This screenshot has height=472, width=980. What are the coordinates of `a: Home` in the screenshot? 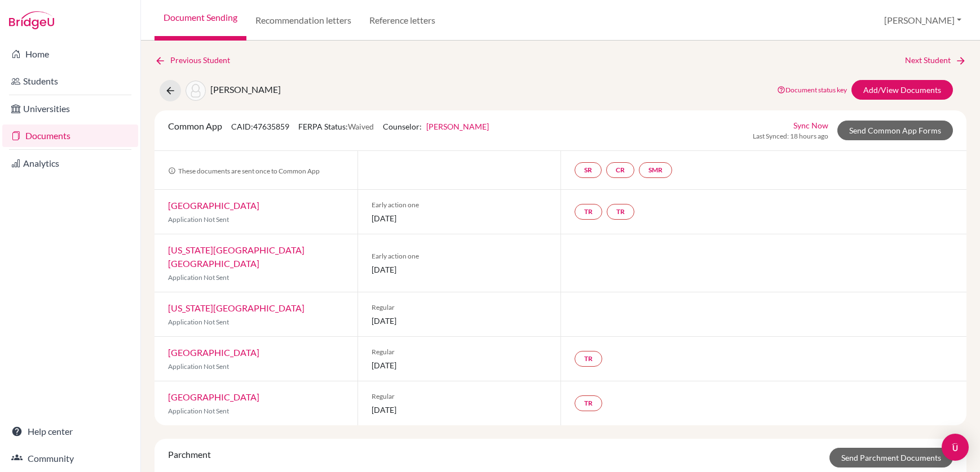 It's located at (70, 54).